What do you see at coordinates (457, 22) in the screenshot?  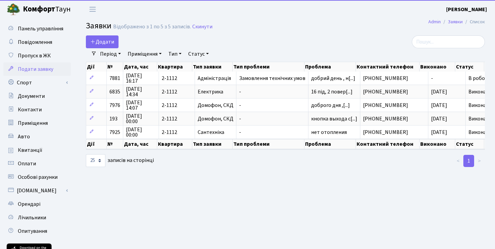 I see `nav: breadcrumb` at bounding box center [457, 22].